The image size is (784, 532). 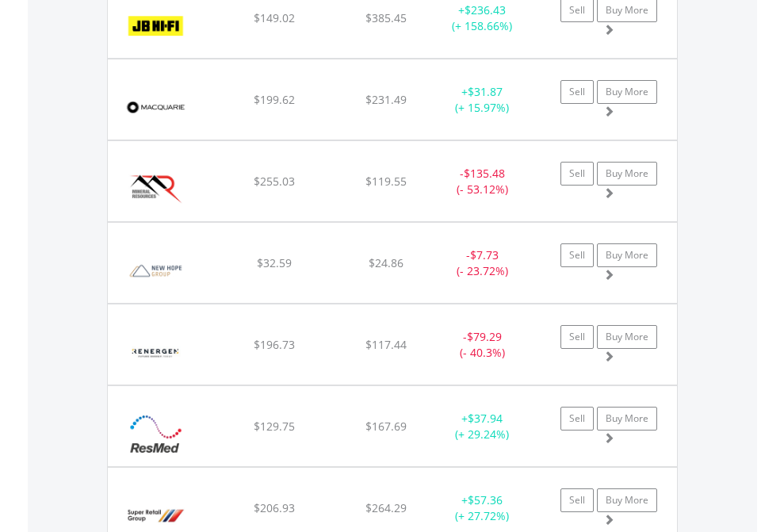 I want to click on span: $149.02, so click(x=274, y=18).